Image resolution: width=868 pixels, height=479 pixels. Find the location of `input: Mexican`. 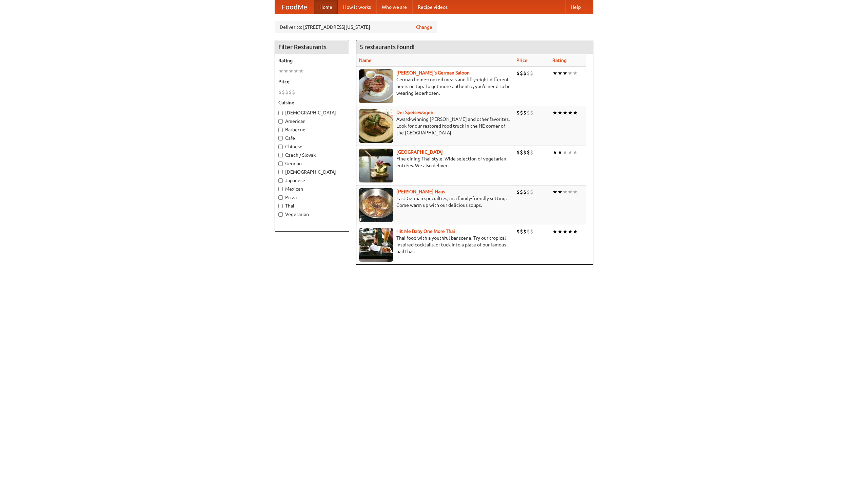

input: Mexican is located at coordinates (280, 189).